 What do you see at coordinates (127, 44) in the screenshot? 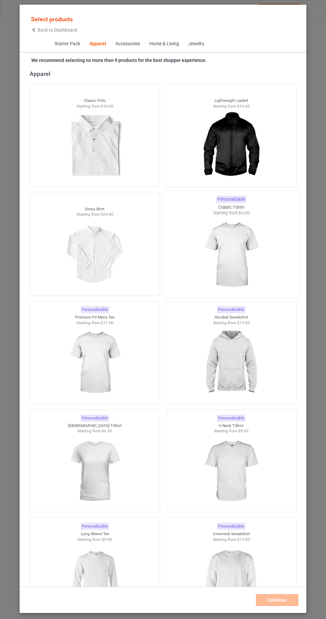
I see `div: Accessories` at bounding box center [127, 44].